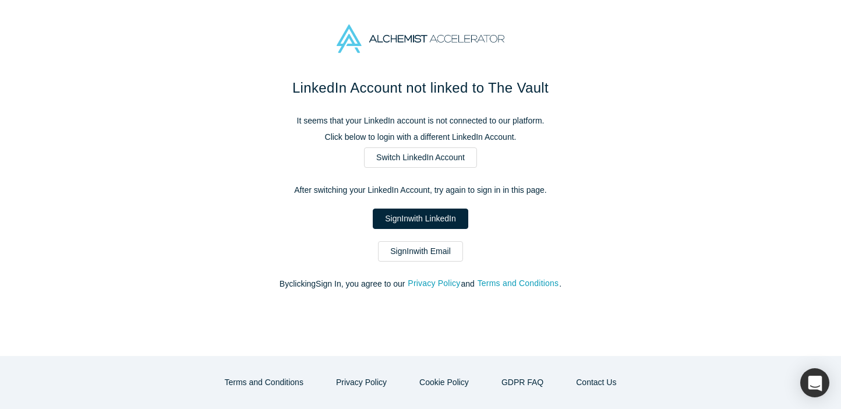 This screenshot has width=841, height=409. I want to click on a: GDPR FAQ, so click(522, 382).